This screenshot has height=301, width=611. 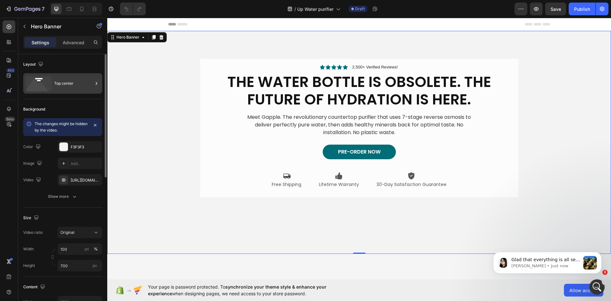 I want to click on button: 7, so click(x=25, y=9).